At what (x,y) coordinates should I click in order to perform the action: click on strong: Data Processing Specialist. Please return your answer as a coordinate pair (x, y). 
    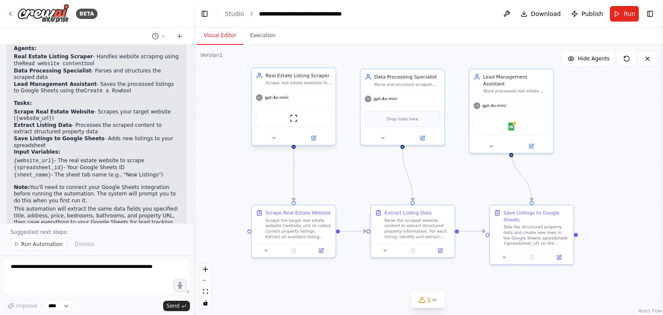
    Looking at the image, I should click on (53, 71).